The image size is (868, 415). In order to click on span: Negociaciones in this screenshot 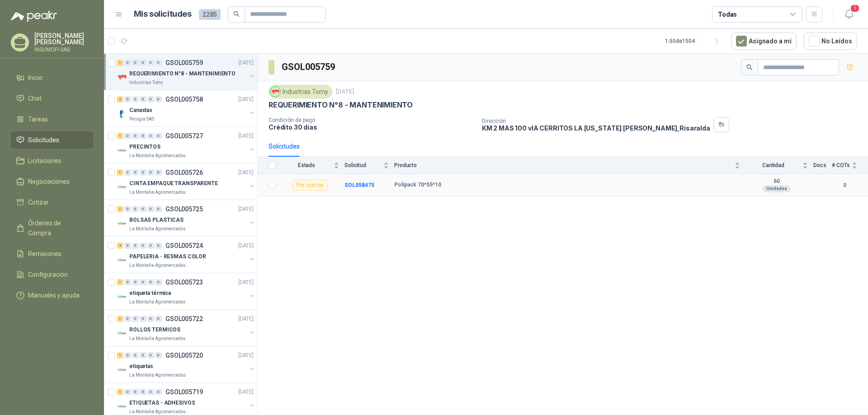, I will do `click(49, 182)`.